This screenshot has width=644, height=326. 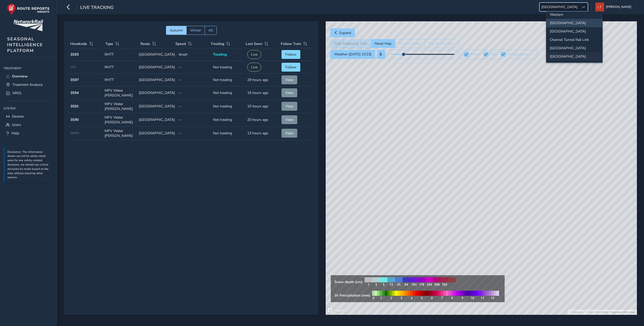 I want to click on span: NROL, so click(x=17, y=93).